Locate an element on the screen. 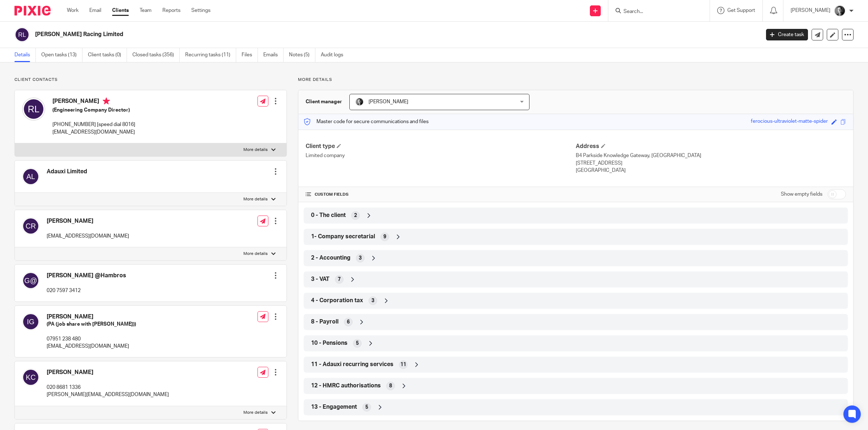 The image size is (868, 430). a: Emails is located at coordinates (274, 55).